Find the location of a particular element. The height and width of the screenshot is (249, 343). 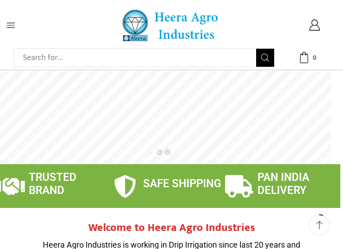

span: SAFE SHIPPING is located at coordinates (182, 183).